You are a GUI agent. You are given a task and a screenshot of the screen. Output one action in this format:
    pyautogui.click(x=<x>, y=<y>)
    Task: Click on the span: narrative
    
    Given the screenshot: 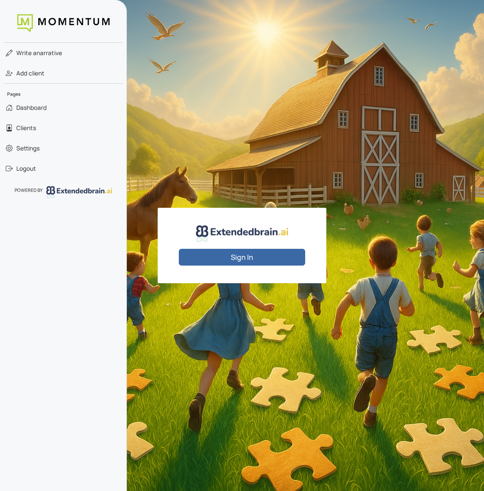 What is the action you would take?
    pyautogui.click(x=39, y=53)
    